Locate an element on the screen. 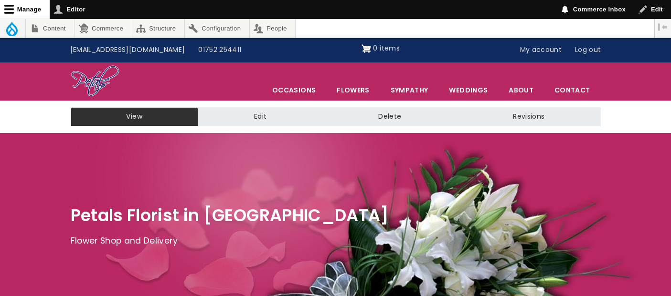  img: Home is located at coordinates (95, 82).